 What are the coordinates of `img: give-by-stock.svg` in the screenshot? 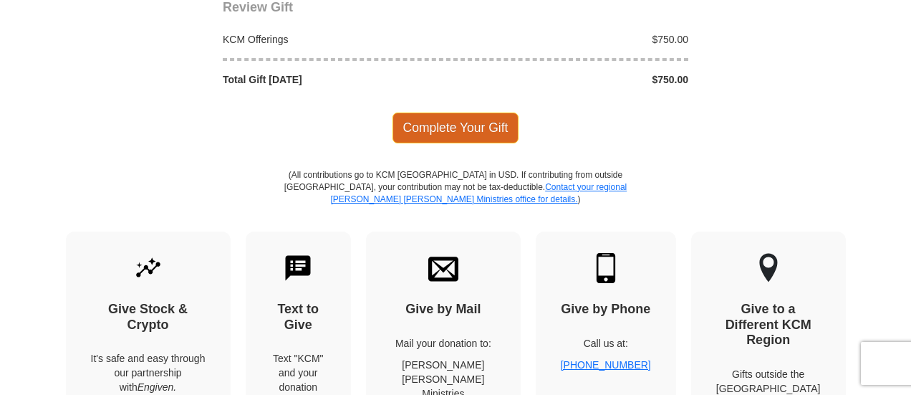 It's located at (148, 268).